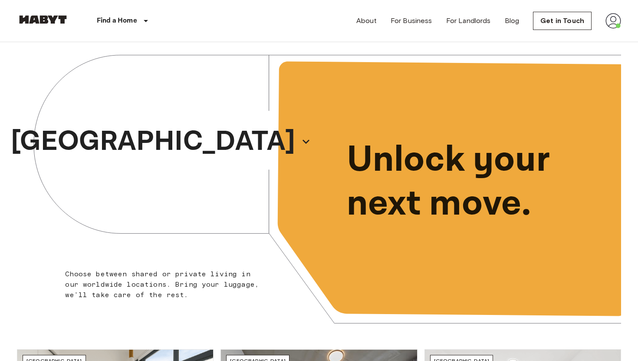 This screenshot has width=638, height=361. What do you see at coordinates (468, 21) in the screenshot?
I see `a: For Landlords` at bounding box center [468, 21].